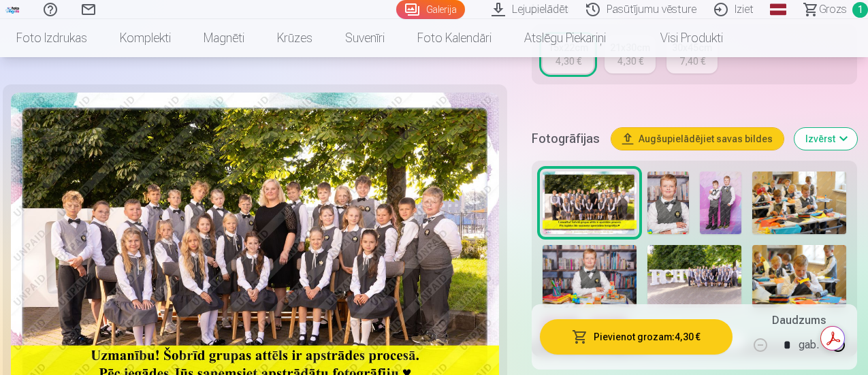 The image size is (868, 375). What do you see at coordinates (861, 9) in the screenshot?
I see `span: 1` at bounding box center [861, 9].